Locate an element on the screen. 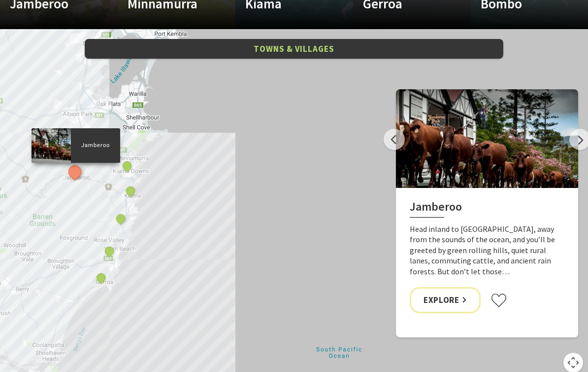  button: Click to favourite Jamberoo is located at coordinates (499, 300).